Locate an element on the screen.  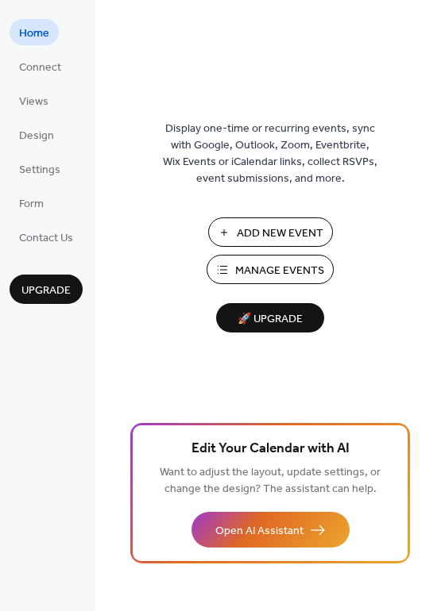
button: Upgrade is located at coordinates (46, 289).